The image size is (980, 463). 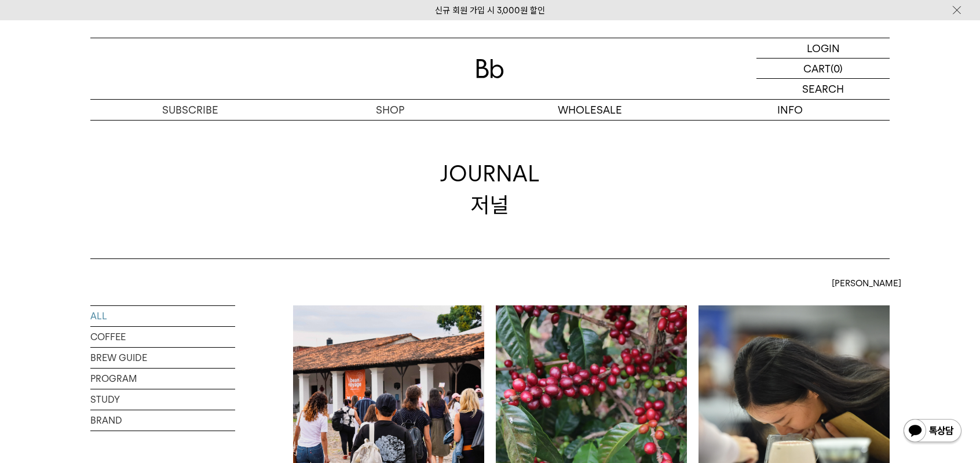 What do you see at coordinates (837, 68) in the screenshot?
I see `p: (0)` at bounding box center [837, 68].